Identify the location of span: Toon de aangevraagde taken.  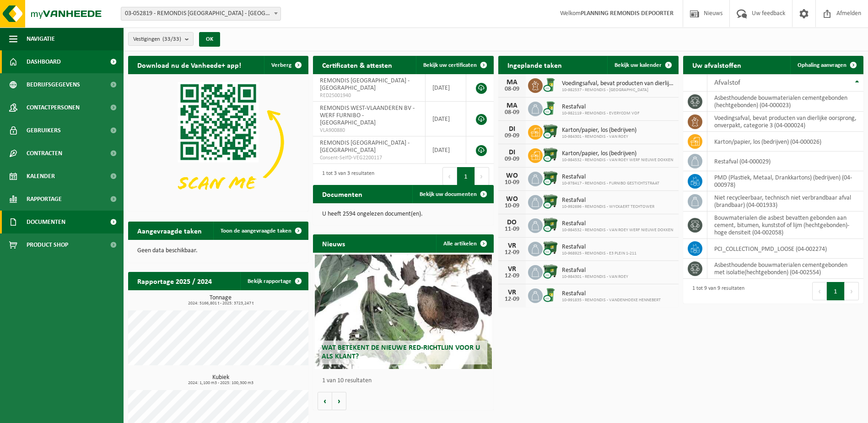
(256, 231).